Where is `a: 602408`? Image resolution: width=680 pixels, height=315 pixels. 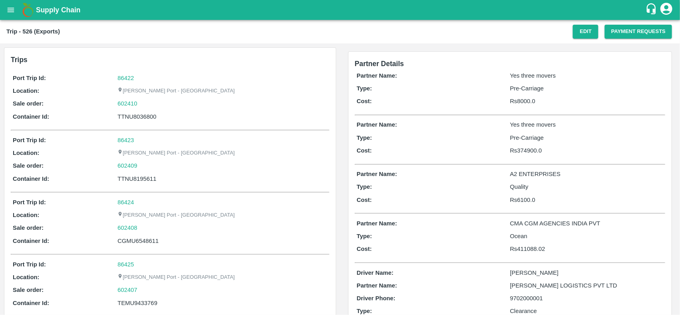 a: 602408 is located at coordinates (127, 228).